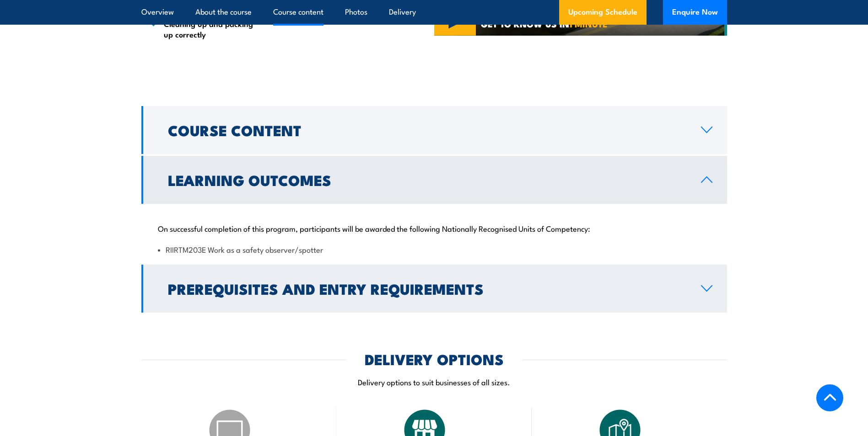 Image resolution: width=868 pixels, height=436 pixels. I want to click on a: Learning Outcomes, so click(434, 179).